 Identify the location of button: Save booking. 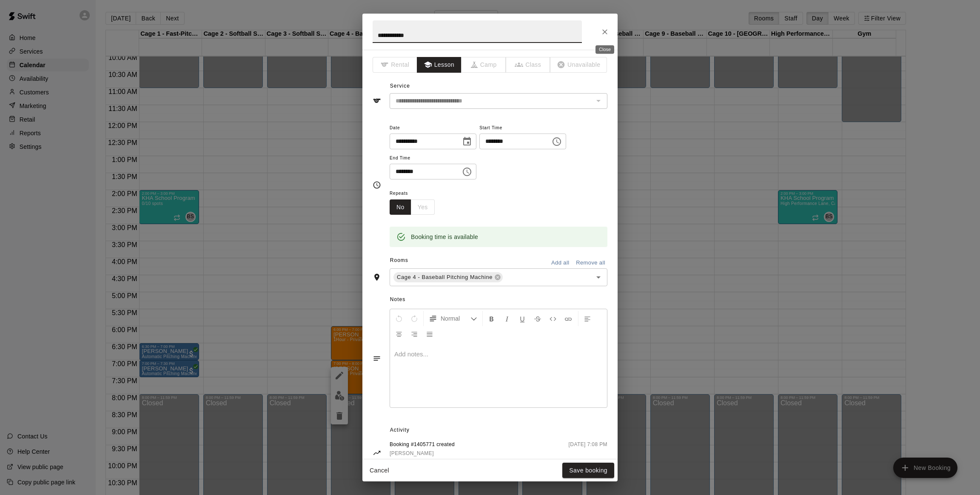
(589, 470).